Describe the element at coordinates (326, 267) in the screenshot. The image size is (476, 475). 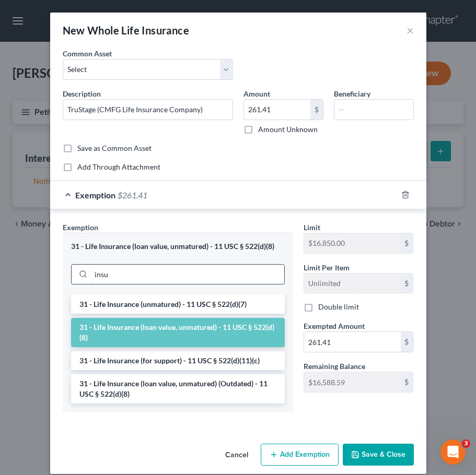
I see `label: Limit Per Item` at that location.